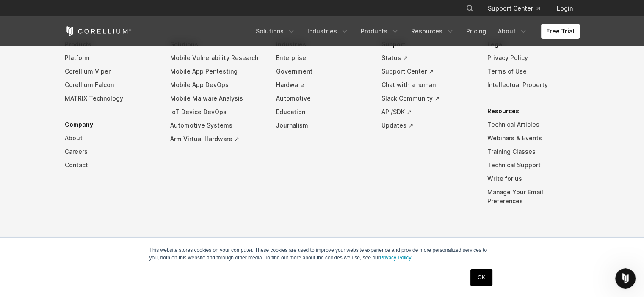  I want to click on a: Chat with a human, so click(427, 85).